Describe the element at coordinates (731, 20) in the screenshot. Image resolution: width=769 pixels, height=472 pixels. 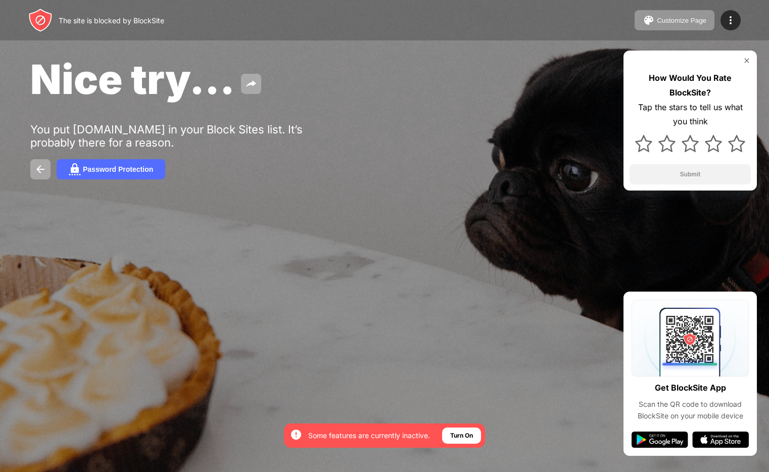
I see `img: menu-icon.svg` at that location.